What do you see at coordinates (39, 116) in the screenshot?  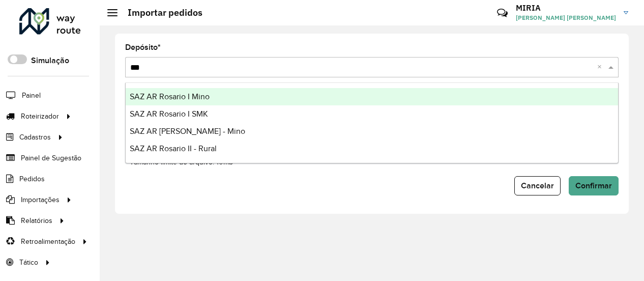 I see `span: Roteirizador` at bounding box center [39, 116].